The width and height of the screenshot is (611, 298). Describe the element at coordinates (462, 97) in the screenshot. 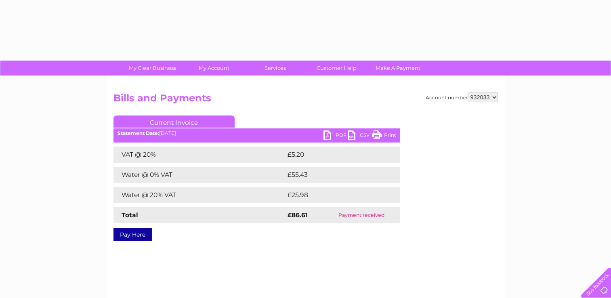

I see `div: Account number` at that location.